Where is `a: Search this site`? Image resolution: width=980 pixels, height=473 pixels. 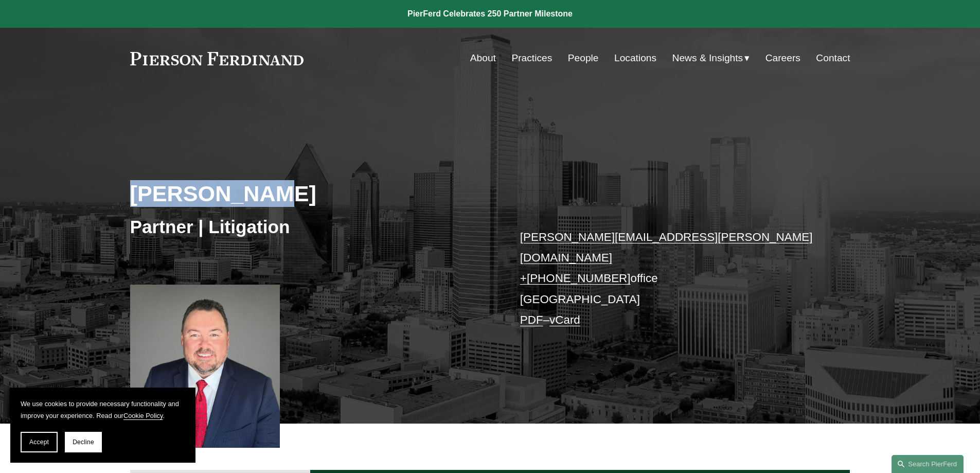
a: Search this site is located at coordinates (927, 464).